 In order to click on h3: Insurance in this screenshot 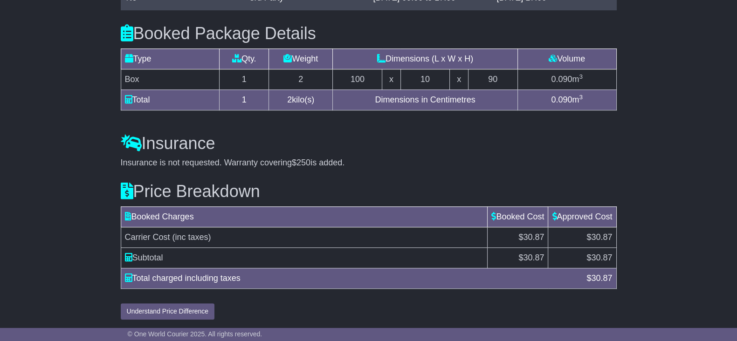, I will do `click(369, 144)`.